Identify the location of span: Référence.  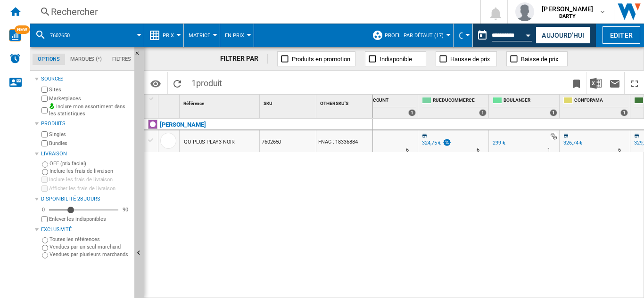
(194, 103).